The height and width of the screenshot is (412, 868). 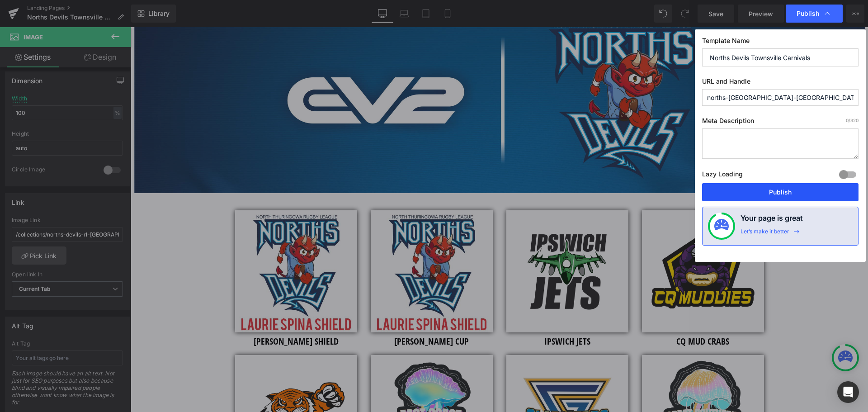 What do you see at coordinates (722, 226) in the screenshot?
I see `img: onboarding-status.svg` at bounding box center [722, 226].